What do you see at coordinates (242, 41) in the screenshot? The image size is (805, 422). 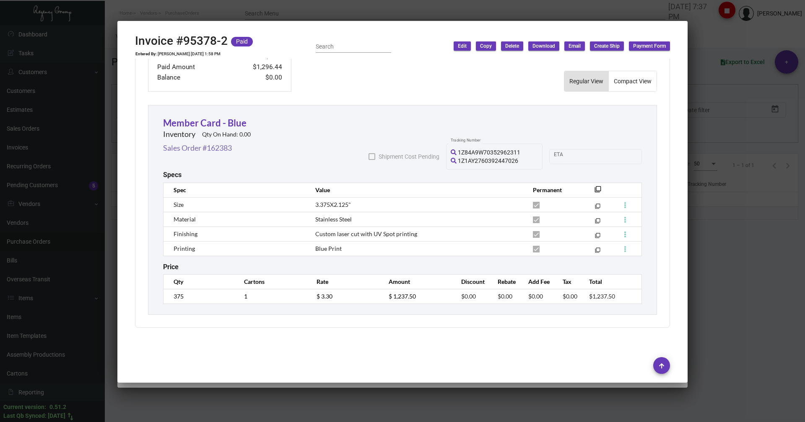 I see `mat-chip: Paid` at bounding box center [242, 41].